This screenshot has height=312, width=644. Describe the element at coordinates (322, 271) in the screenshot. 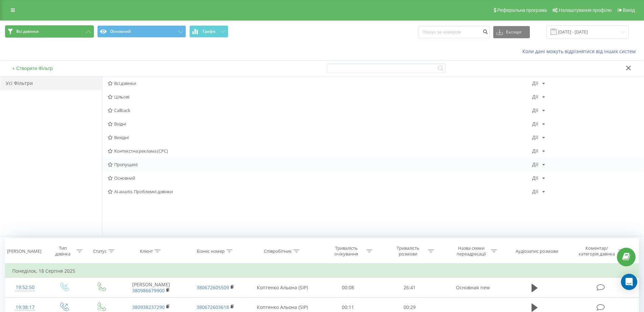

I see `td: Понеділок, 18 Серпня 2025` at that location.